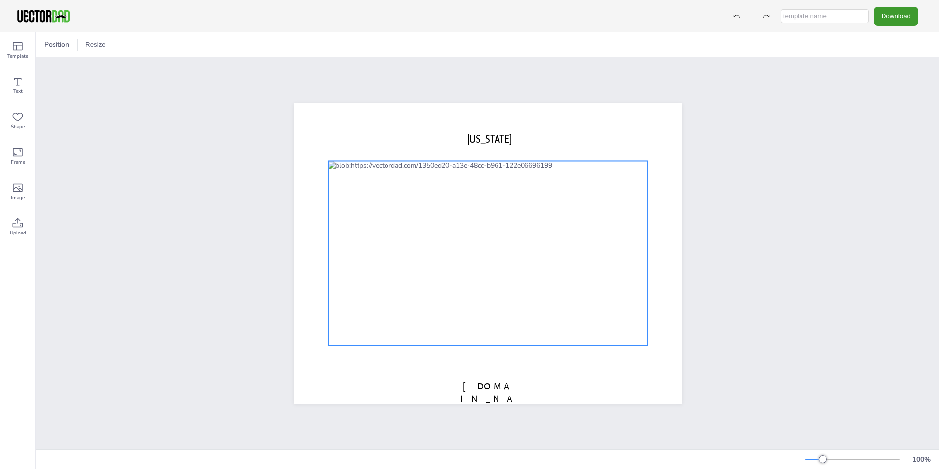 Image resolution: width=939 pixels, height=469 pixels. Describe the element at coordinates (43, 16) in the screenshot. I see `img: VectorDad-1.png` at that location.